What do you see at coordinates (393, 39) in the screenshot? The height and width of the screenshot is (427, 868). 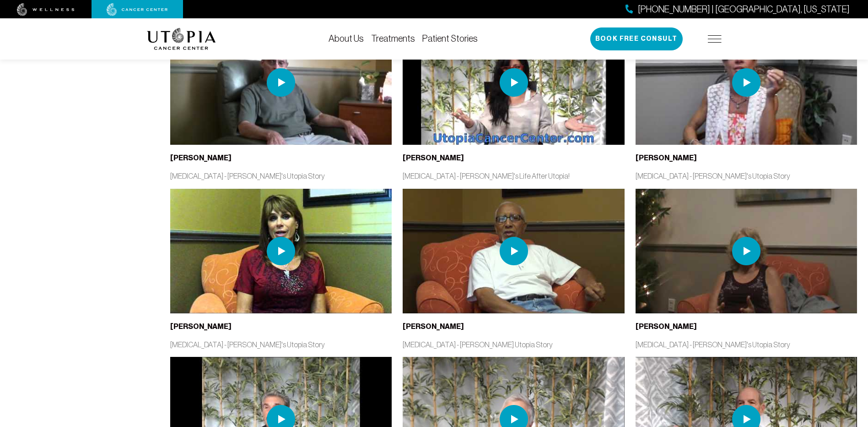 I see `a: Treatments` at bounding box center [393, 39].